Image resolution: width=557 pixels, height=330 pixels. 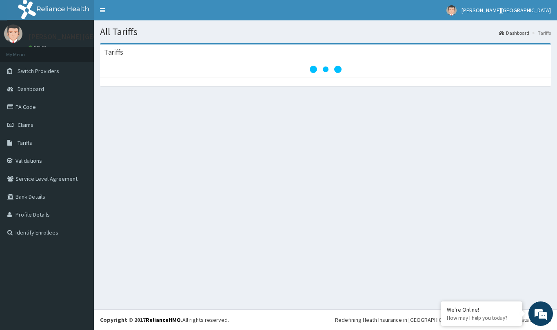 What do you see at coordinates (38, 47) in the screenshot?
I see `a: Online` at bounding box center [38, 47].